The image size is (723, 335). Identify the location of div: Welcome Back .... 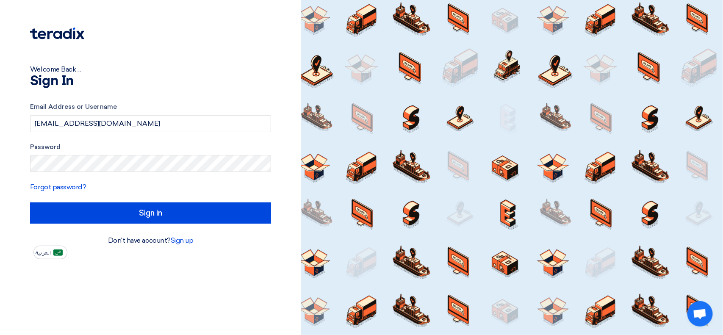
(150, 69).